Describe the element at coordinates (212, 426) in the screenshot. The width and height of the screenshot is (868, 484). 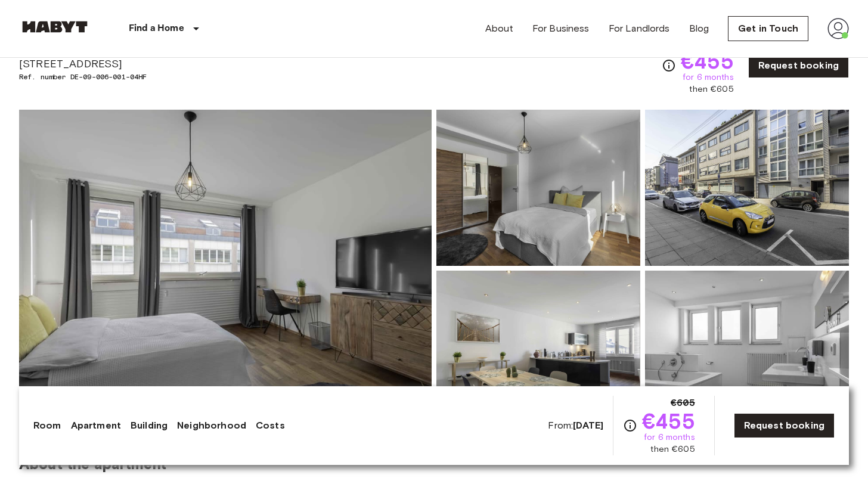
I see `a: Neighborhood` at that location.